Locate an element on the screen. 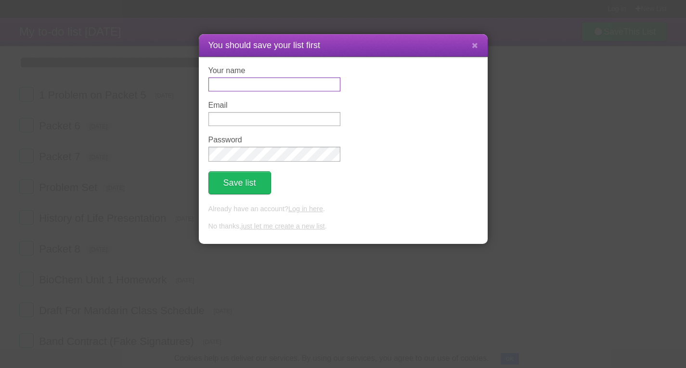 Image resolution: width=686 pixels, height=368 pixels. a: Log in here is located at coordinates (306, 209).